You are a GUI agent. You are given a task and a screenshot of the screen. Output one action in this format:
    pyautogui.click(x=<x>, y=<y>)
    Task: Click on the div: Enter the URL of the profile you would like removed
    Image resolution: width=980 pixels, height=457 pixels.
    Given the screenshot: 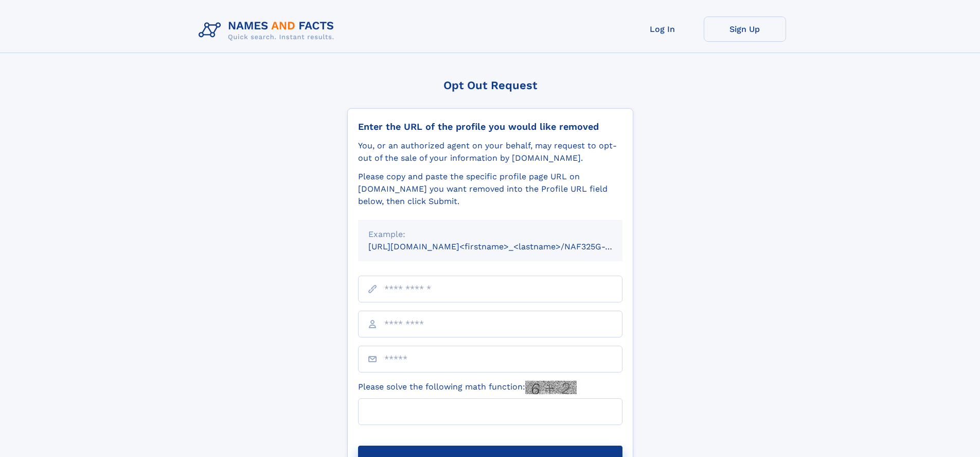 What is the action you would take?
    pyautogui.click(x=490, y=127)
    